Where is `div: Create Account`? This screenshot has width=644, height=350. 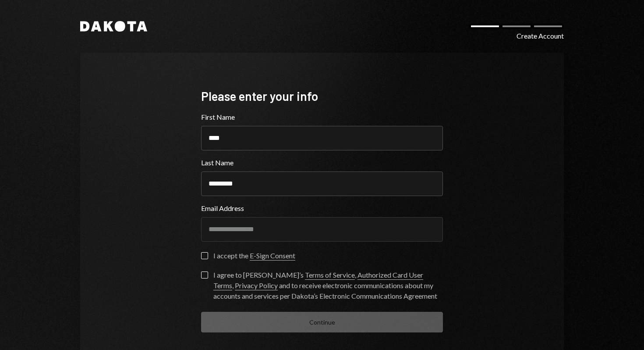 div: Create Account is located at coordinates (540, 36).